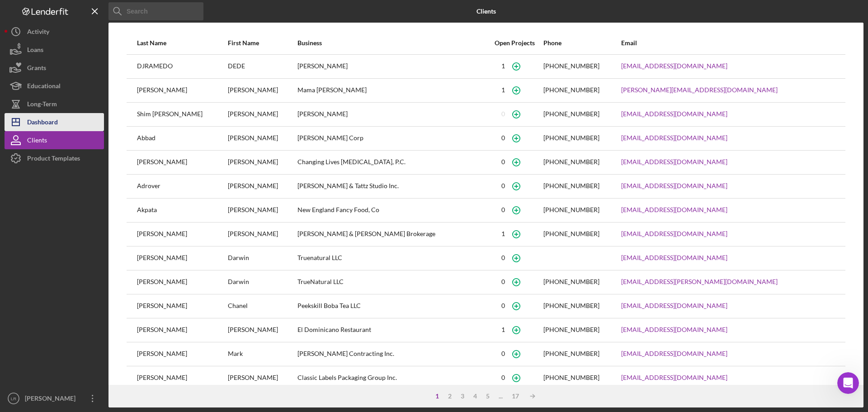  I want to click on a: Educational, so click(55, 86).